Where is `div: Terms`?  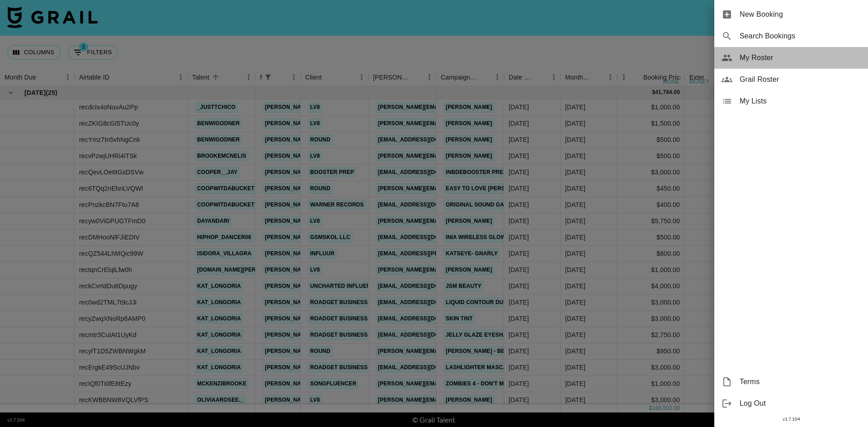 div: Terms is located at coordinates (791, 382).